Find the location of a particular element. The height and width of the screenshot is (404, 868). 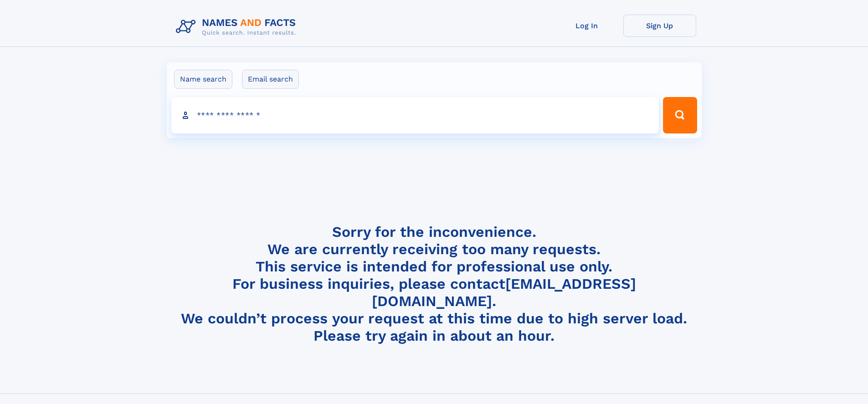

button: Search Button is located at coordinates (679, 115).